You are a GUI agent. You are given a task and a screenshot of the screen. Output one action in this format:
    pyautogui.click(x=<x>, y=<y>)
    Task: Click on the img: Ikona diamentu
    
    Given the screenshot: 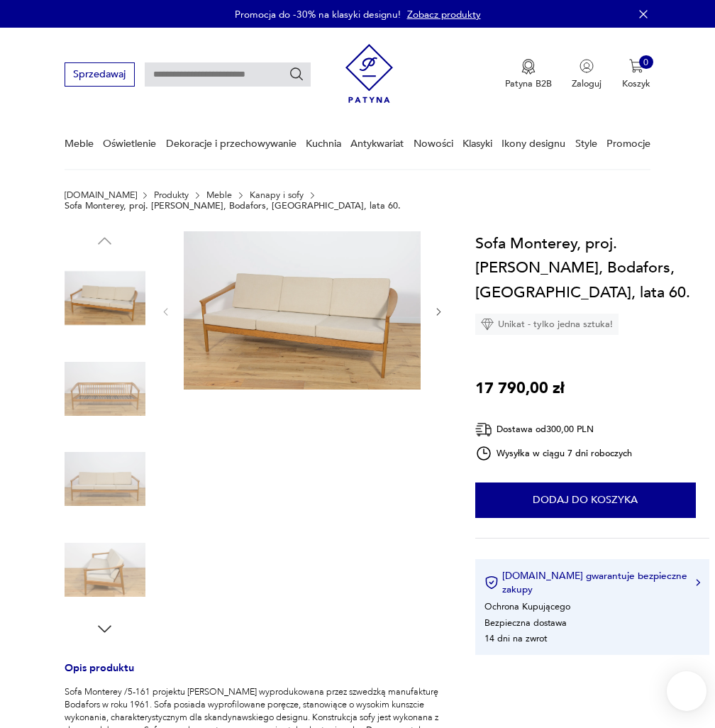 What is the action you would take?
    pyautogui.click(x=487, y=325)
    